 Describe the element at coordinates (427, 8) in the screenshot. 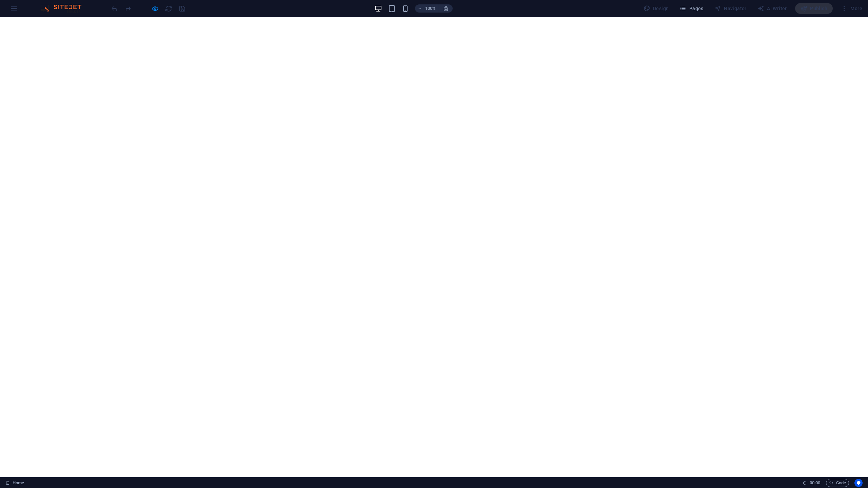

I see `button: 100%` at that location.